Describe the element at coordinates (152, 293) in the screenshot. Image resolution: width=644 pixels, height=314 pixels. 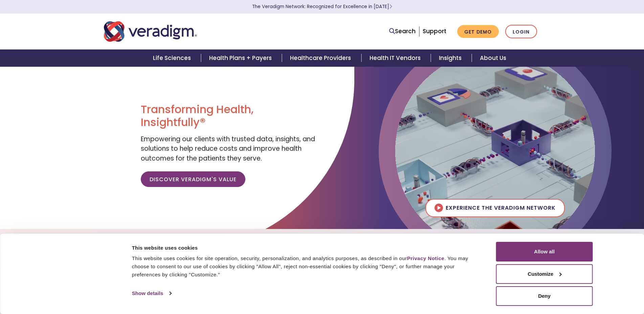
I see `a: Show details` at that location.